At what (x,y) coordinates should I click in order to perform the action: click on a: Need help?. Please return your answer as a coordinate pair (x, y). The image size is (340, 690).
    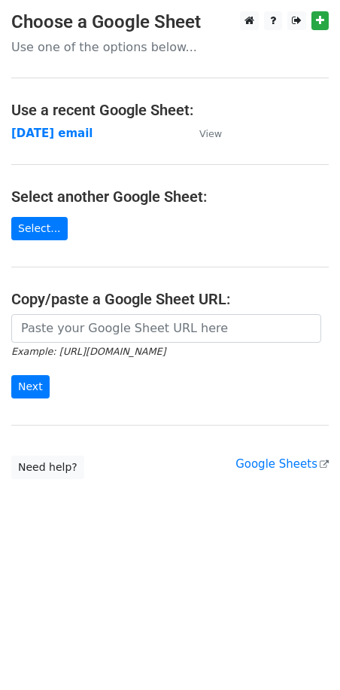
    Looking at the image, I should click on (47, 467).